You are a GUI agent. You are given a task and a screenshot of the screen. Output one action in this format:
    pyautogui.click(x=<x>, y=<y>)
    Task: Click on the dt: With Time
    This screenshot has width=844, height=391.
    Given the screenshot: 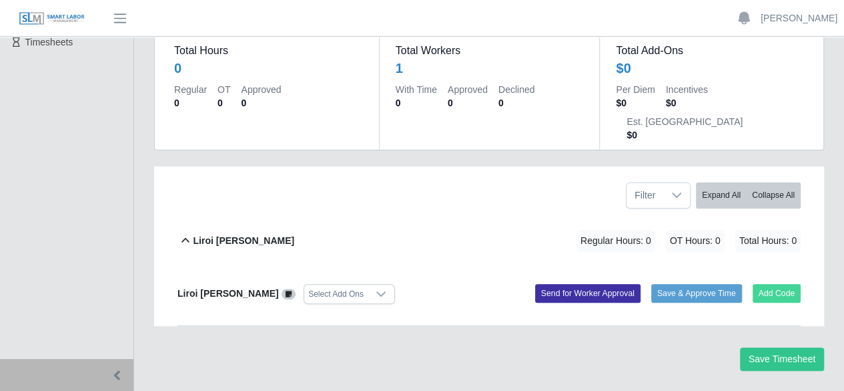 What is the action you would take?
    pyautogui.click(x=417, y=89)
    